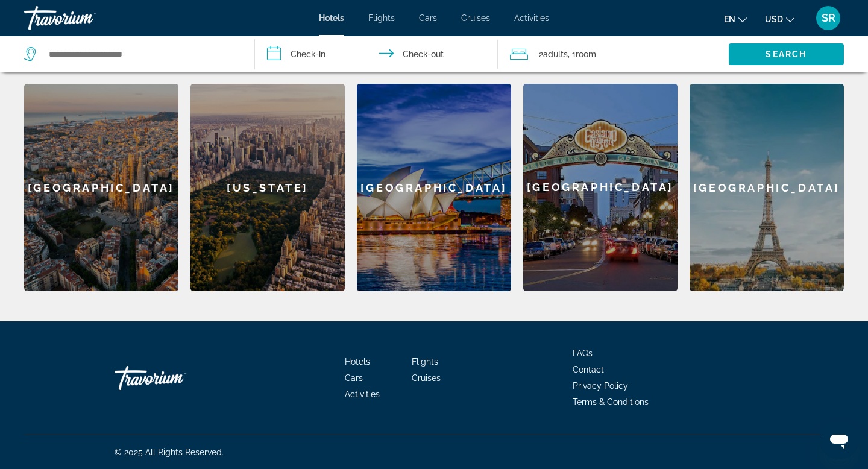 This screenshot has height=469, width=868. I want to click on span: USD, so click(774, 19).